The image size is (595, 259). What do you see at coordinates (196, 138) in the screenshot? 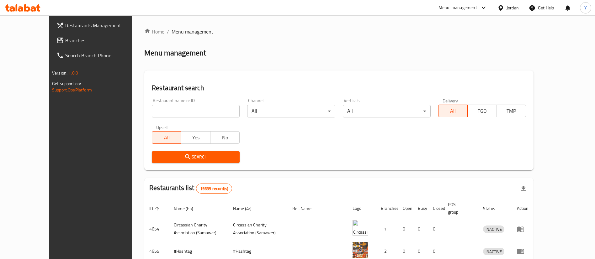
I see `button: Yes` at bounding box center [196, 138].